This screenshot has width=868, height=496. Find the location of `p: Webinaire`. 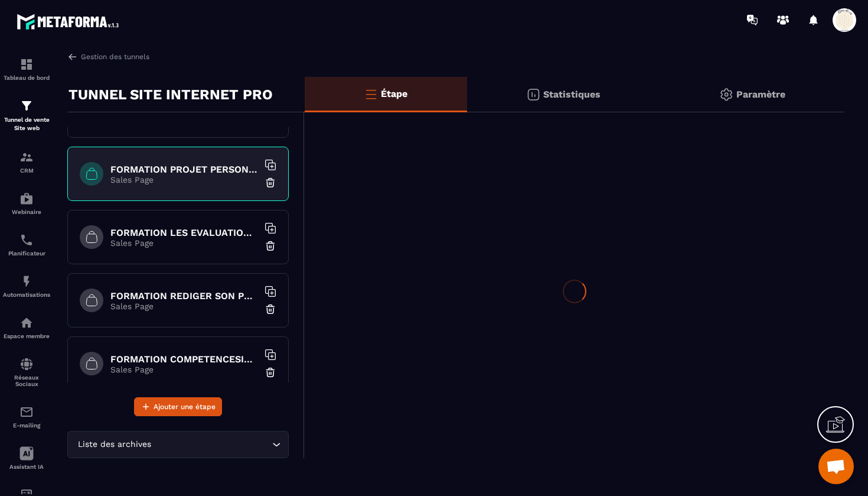

p: Webinaire is located at coordinates (26, 212).